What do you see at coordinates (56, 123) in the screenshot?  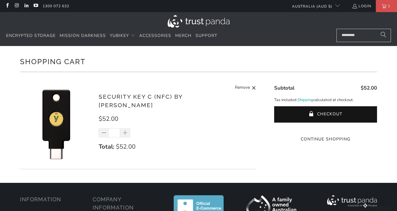 I see `img: Security Key C (NFC) by Yubico` at bounding box center [56, 123].